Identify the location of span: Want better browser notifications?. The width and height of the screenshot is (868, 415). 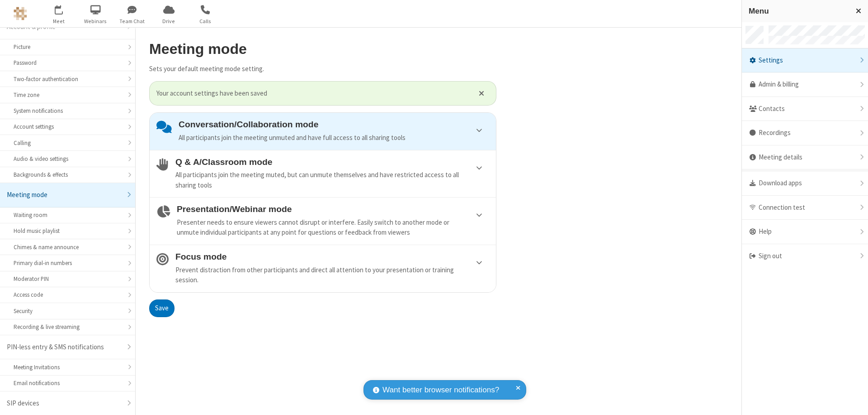
(440, 390).